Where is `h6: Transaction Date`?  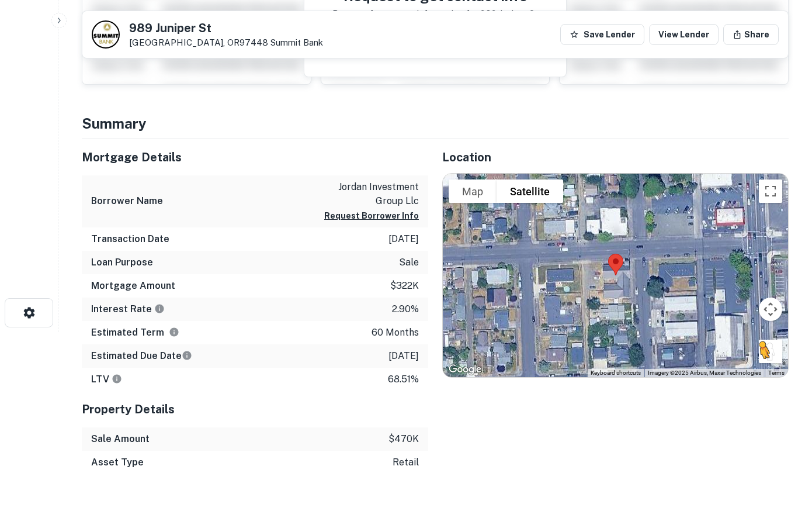 h6: Transaction Date is located at coordinates (130, 239).